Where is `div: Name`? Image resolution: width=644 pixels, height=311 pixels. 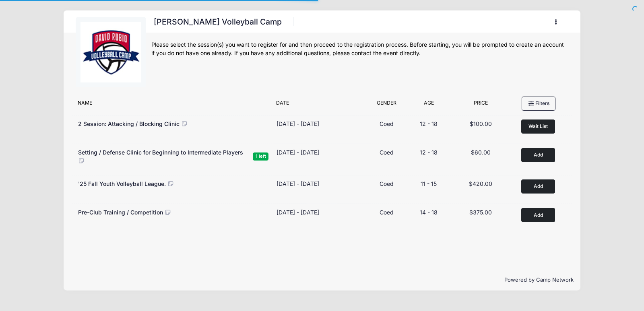
div: Name is located at coordinates (173, 105).